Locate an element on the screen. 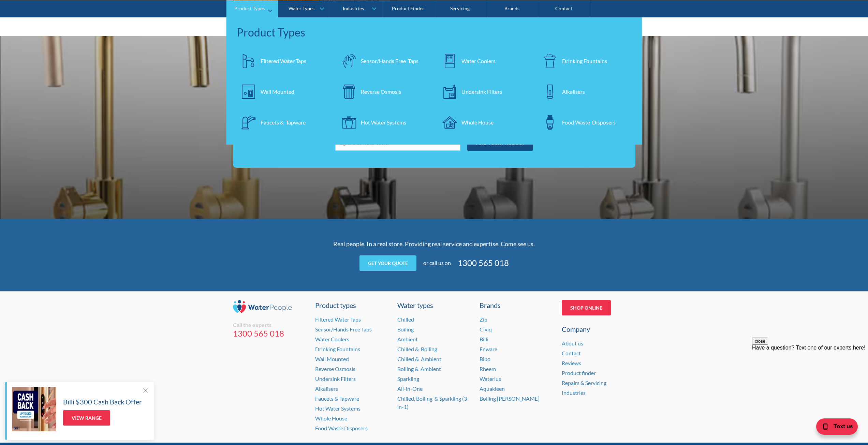 The height and width of the screenshot is (445, 868). a: Waterlux is located at coordinates (490, 379).